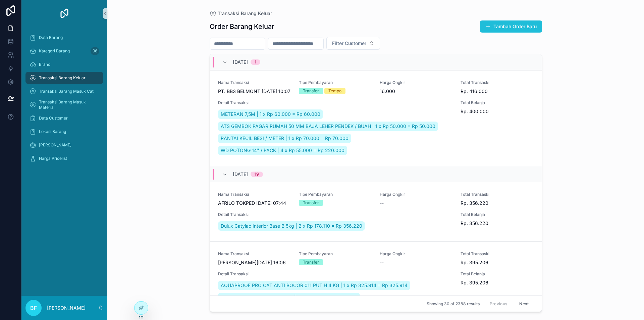 The image size is (644, 320). I want to click on a: Harga Pricelist, so click(64, 158).